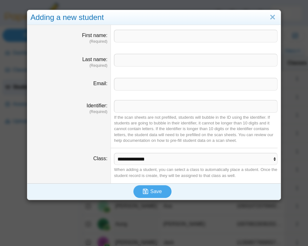  I want to click on span: Save, so click(156, 192).